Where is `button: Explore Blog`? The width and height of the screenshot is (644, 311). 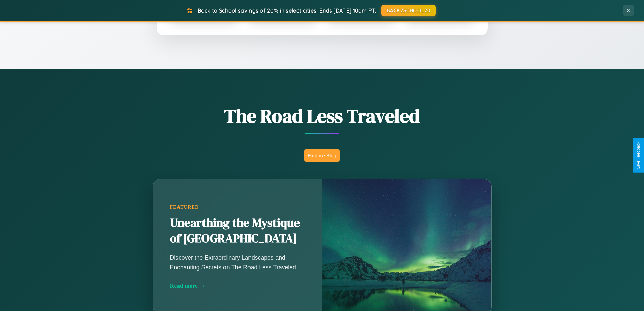
button: Explore Blog is located at coordinates (322, 156).